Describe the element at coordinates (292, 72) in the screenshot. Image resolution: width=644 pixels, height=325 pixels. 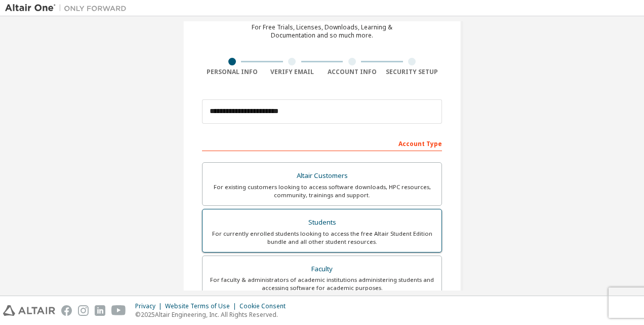
I see `div: Verify Email` at that location.